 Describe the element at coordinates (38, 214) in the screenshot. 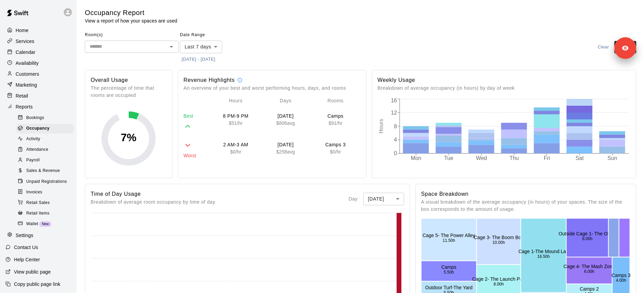

I see `span: Retail Items` at that location.